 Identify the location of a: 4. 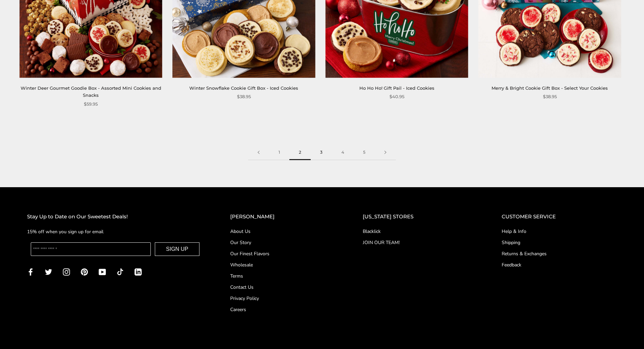
(343, 152).